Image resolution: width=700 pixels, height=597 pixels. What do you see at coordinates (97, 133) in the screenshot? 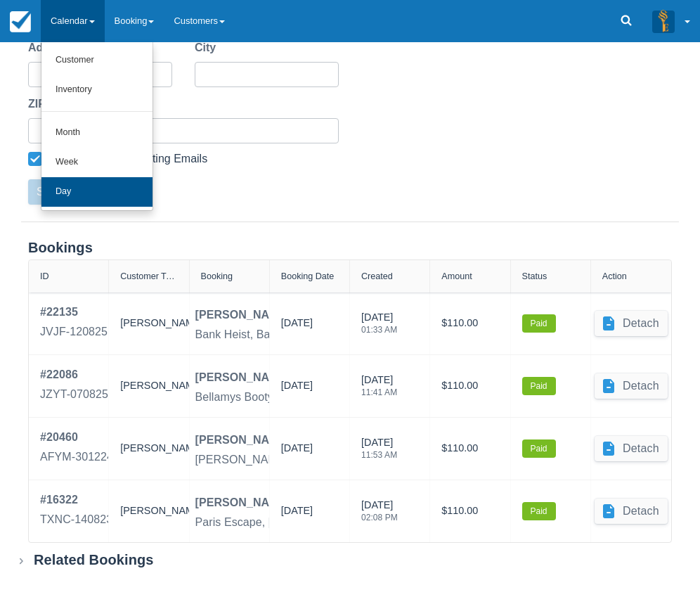
I see `a: Month` at bounding box center [97, 133].